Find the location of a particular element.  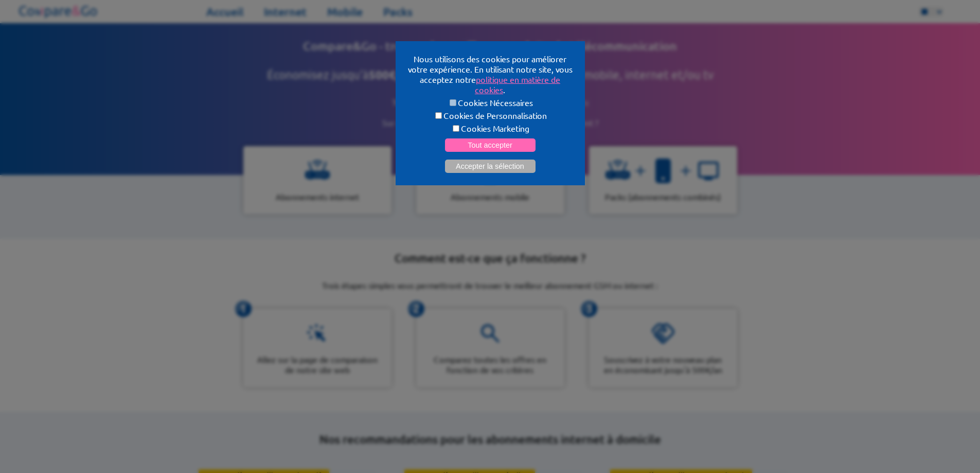

button: Tout accepter is located at coordinates (490, 145).